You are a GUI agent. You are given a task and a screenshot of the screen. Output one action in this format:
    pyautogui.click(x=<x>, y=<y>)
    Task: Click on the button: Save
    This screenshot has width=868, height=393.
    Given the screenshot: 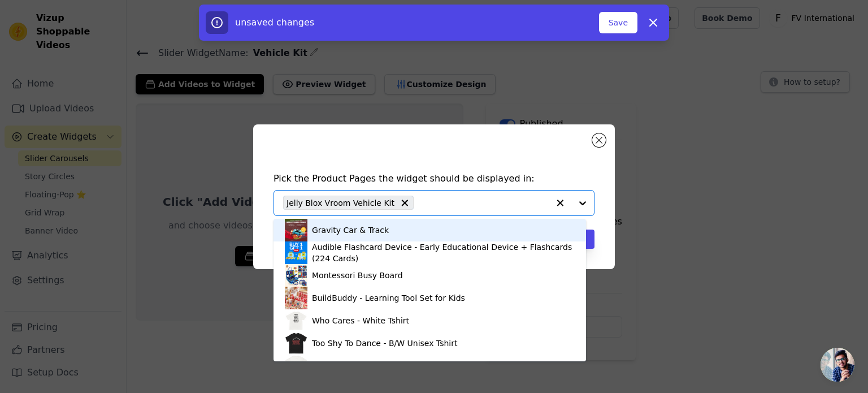 What is the action you would take?
    pyautogui.click(x=618, y=22)
    